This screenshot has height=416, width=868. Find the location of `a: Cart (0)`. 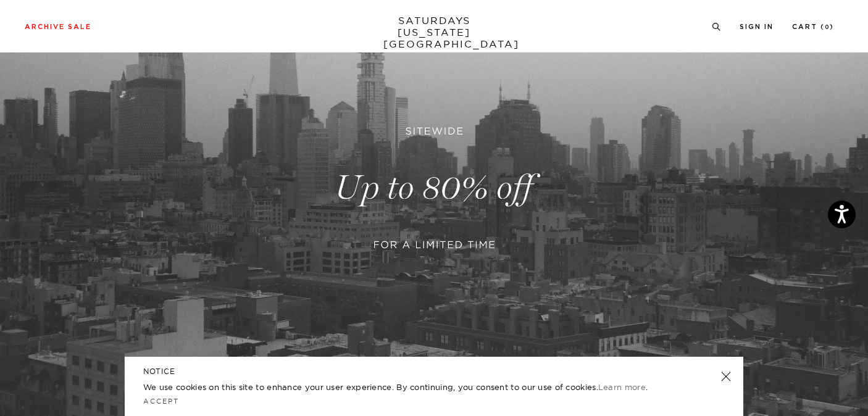

a: Cart (0) is located at coordinates (813, 26).